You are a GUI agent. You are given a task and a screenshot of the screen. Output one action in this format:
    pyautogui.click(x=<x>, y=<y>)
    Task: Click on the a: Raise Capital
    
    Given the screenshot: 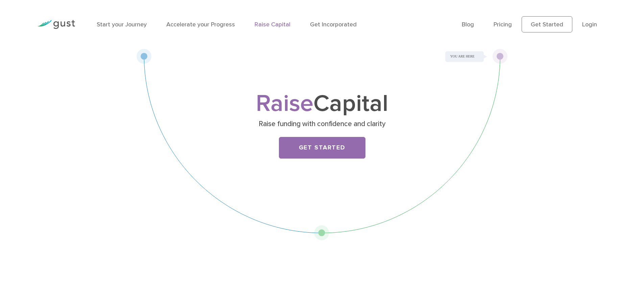 What is the action you would take?
    pyautogui.click(x=272, y=24)
    